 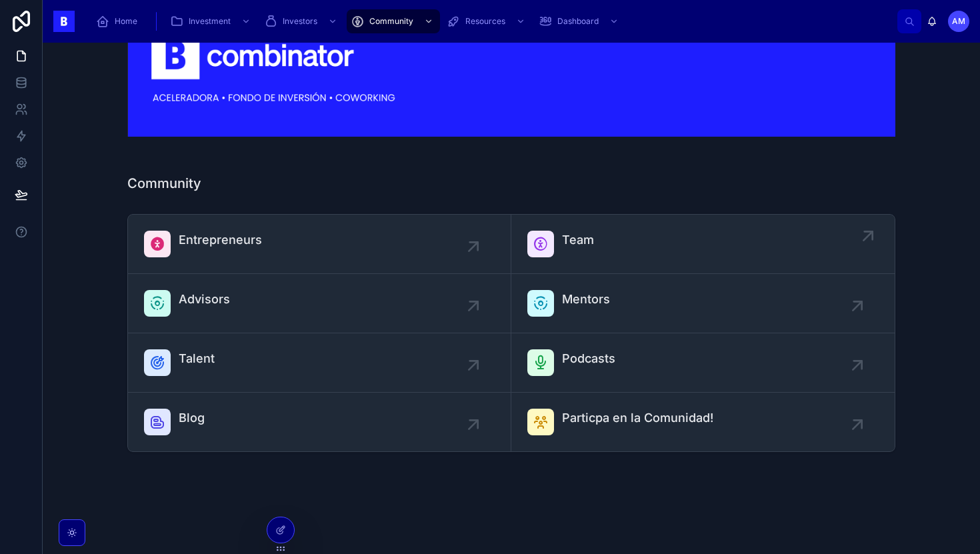 What do you see at coordinates (578, 21) in the screenshot?
I see `span: Dashboard` at bounding box center [578, 21].